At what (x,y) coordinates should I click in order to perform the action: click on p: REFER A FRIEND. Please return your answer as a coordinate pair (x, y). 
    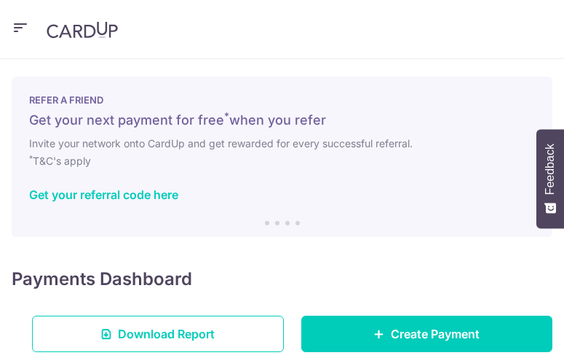
    Looking at the image, I should click on (282, 100).